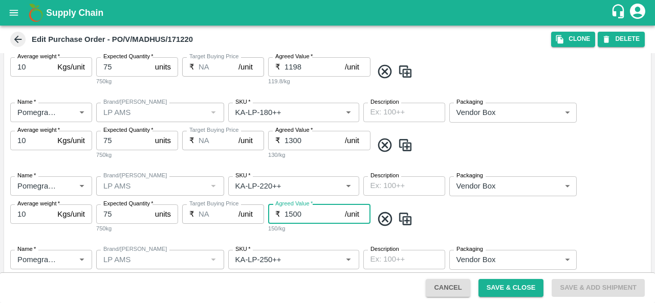  I want to click on div: customer-support, so click(619, 13).